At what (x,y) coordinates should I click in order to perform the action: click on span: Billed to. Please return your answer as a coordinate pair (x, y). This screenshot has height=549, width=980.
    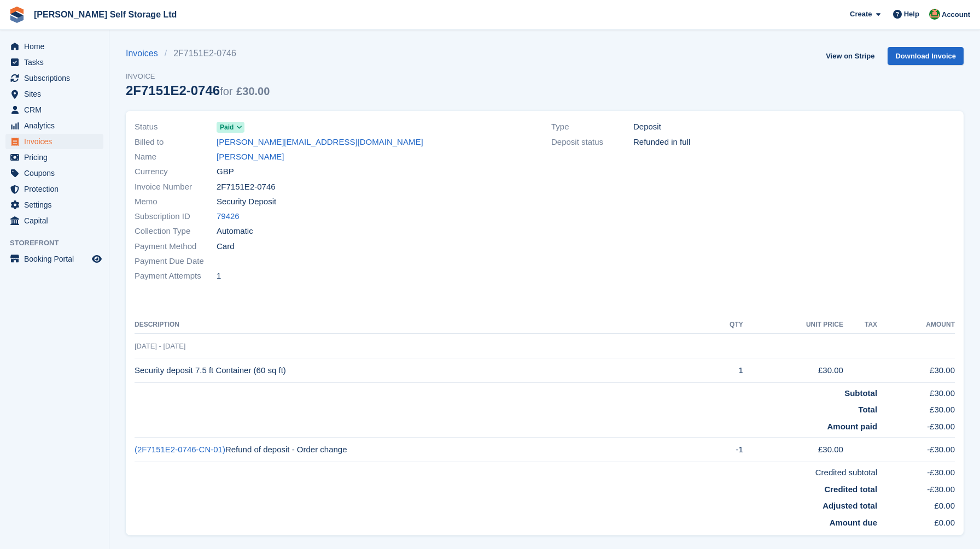
    Looking at the image, I should click on (175, 142).